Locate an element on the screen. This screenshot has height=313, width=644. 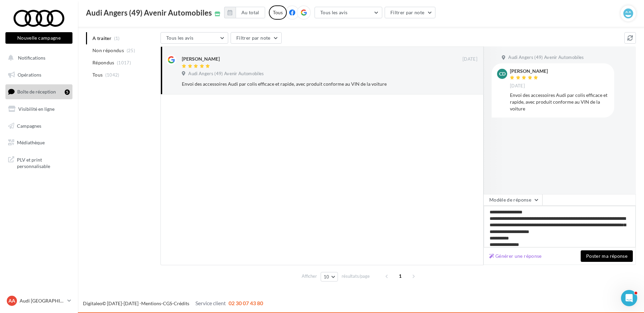
button: Générer une réponse is located at coordinates (516, 256).